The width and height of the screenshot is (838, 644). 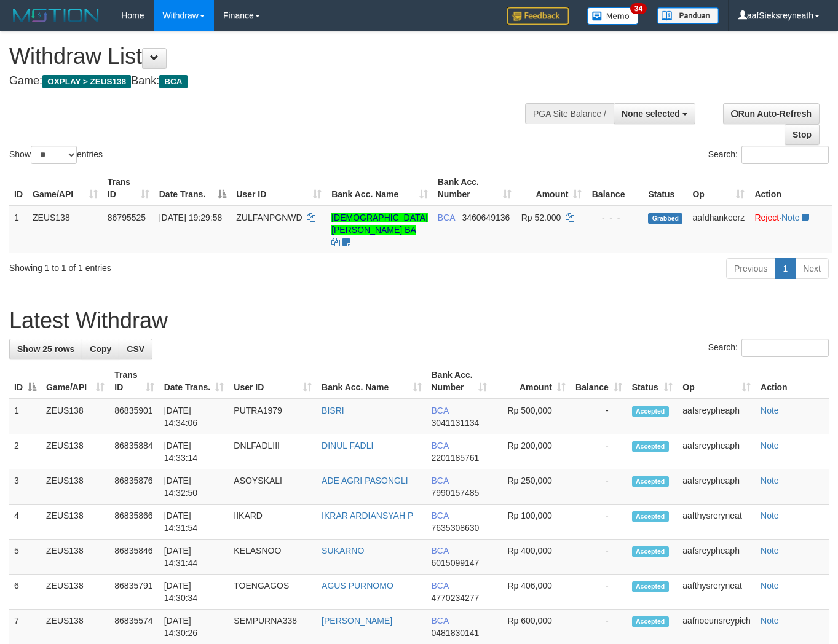 I want to click on th: Game/API: activate to sort column ascending, so click(x=65, y=188).